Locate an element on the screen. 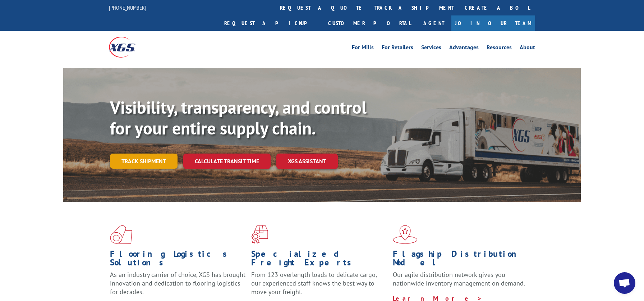 Image resolution: width=644 pixels, height=301 pixels. span: As an industry carrier of choice, XGS has brought innovation and dedication to flooring logistics... is located at coordinates (178, 283).